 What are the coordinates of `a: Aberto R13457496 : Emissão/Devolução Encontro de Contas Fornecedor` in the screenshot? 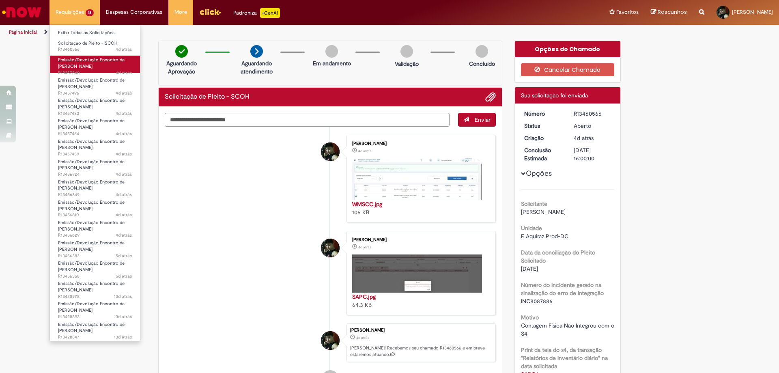 It's located at (95, 84).